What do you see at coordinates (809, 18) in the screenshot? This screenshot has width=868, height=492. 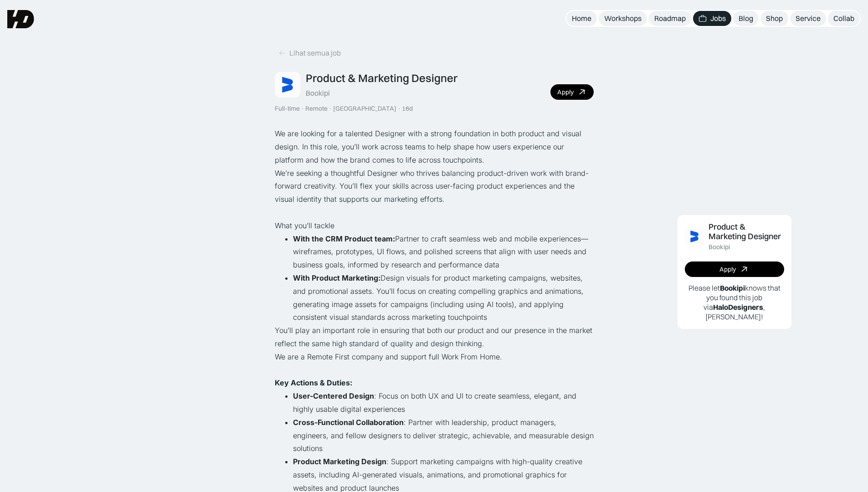 I see `a: Service` at bounding box center [809, 18].